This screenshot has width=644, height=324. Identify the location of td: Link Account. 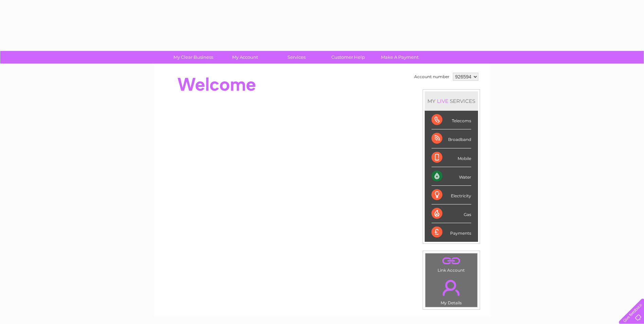
(451, 263).